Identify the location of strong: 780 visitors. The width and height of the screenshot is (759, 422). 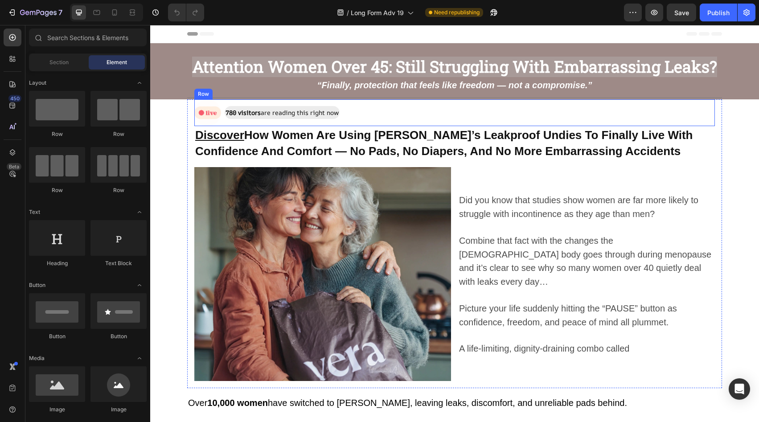
(93, 87).